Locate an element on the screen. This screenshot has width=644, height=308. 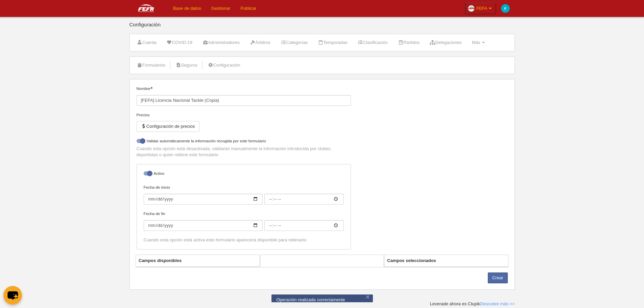
button: Configuración de precios is located at coordinates (168, 126).